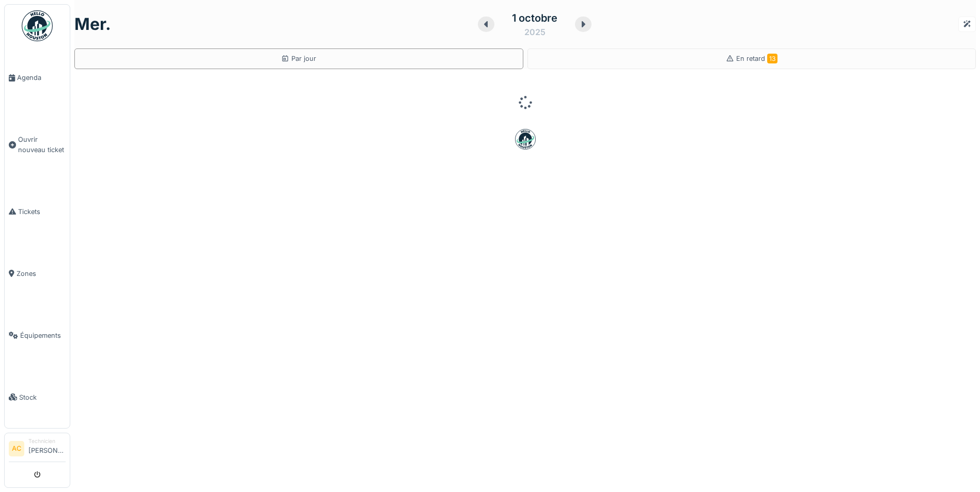 The image size is (980, 492). Describe the element at coordinates (43, 397) in the screenshot. I see `span: Stock` at that location.